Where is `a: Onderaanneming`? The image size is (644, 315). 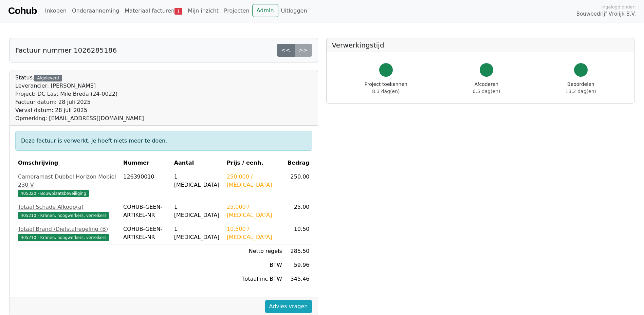 a: Onderaanneming is located at coordinates (96, 11).